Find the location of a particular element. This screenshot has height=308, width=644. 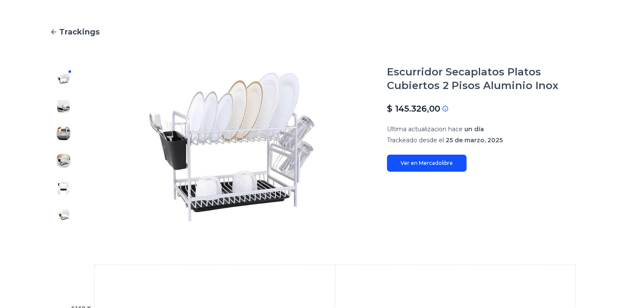

span: 25 de marzo, 2025 is located at coordinates (474, 140).